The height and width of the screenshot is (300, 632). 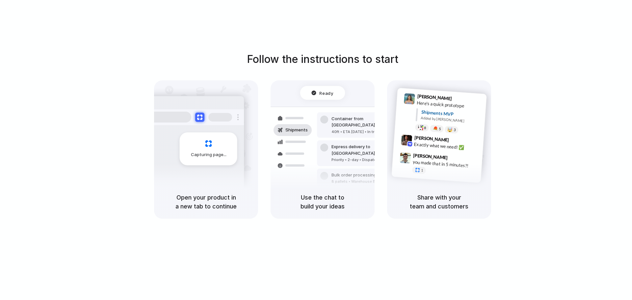 What do you see at coordinates (425, 128) in the screenshot?
I see `span: 8` at bounding box center [425, 128].